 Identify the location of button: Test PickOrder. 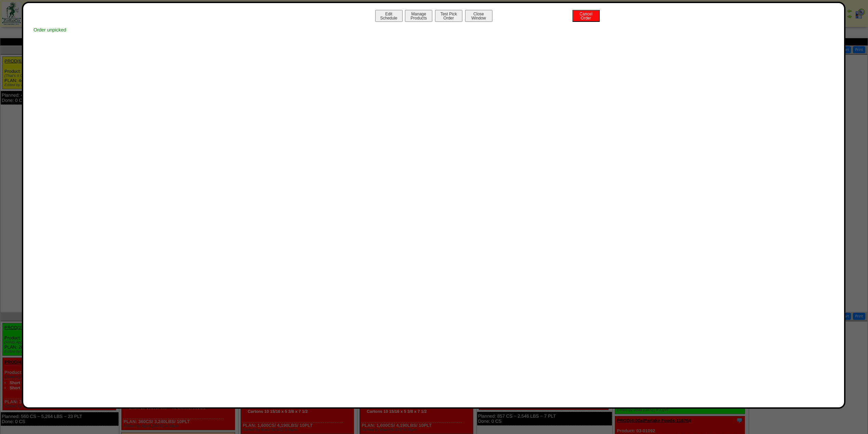
(449, 16).